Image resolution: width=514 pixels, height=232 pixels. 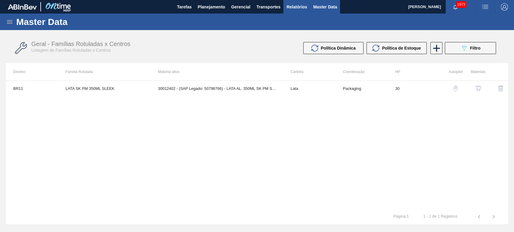 What do you see at coordinates (81, 44) in the screenshot?
I see `span: Geral - Famílias Rotuladas x Centros` at bounding box center [81, 44].